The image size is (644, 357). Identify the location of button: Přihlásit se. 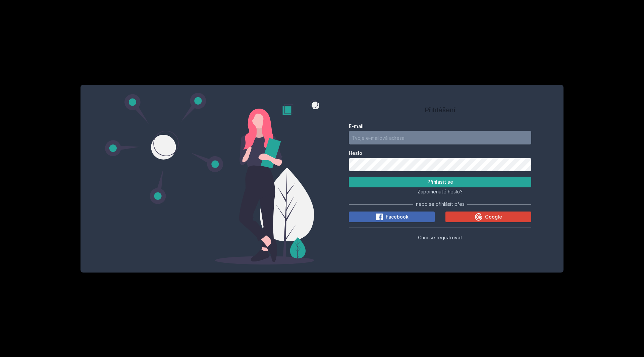
(440, 182).